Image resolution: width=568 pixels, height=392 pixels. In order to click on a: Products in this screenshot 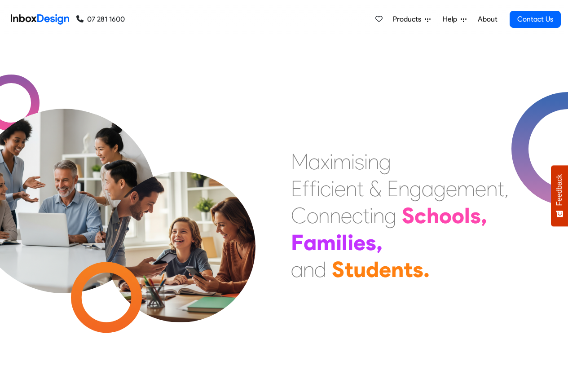, I will do `click(412, 19)`.